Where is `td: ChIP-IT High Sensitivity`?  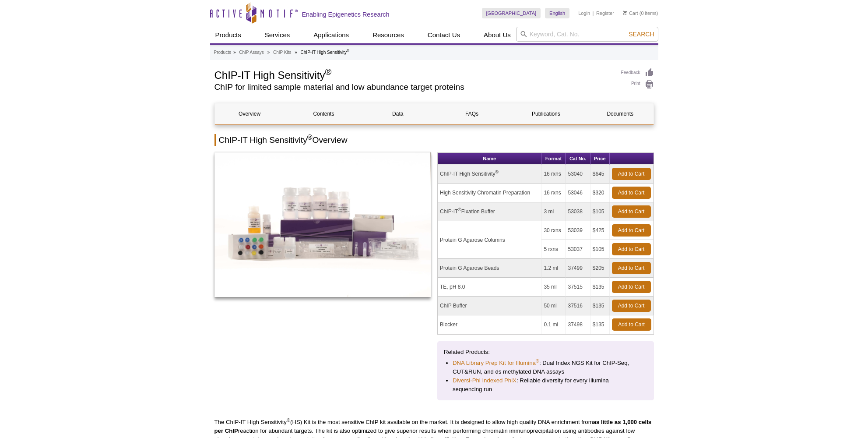
td: ChIP-IT High Sensitivity is located at coordinates (489, 174).